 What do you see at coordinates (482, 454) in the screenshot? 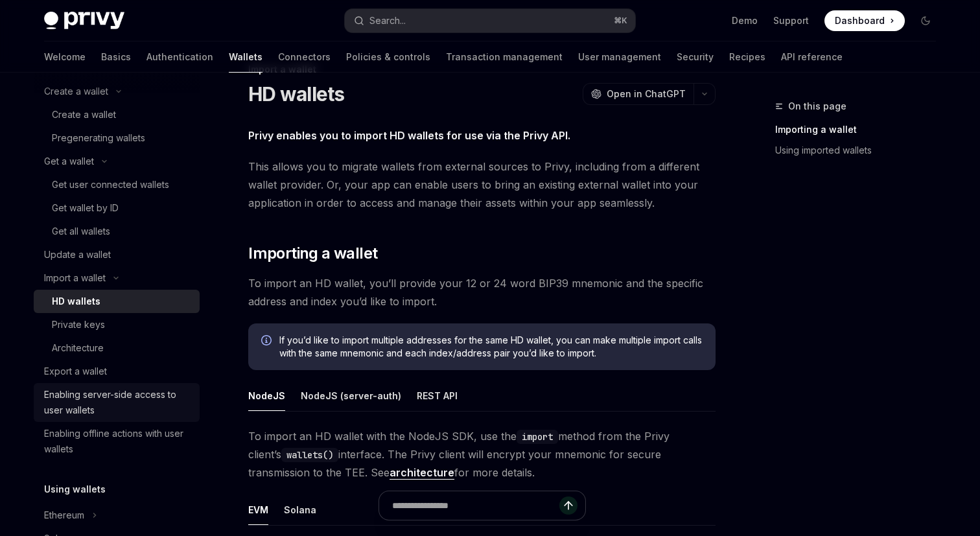
I see `span: To import an HD wallet with the NodeJS SDK, use the method from the Privy client’s interface. The...` at bounding box center [482, 454].